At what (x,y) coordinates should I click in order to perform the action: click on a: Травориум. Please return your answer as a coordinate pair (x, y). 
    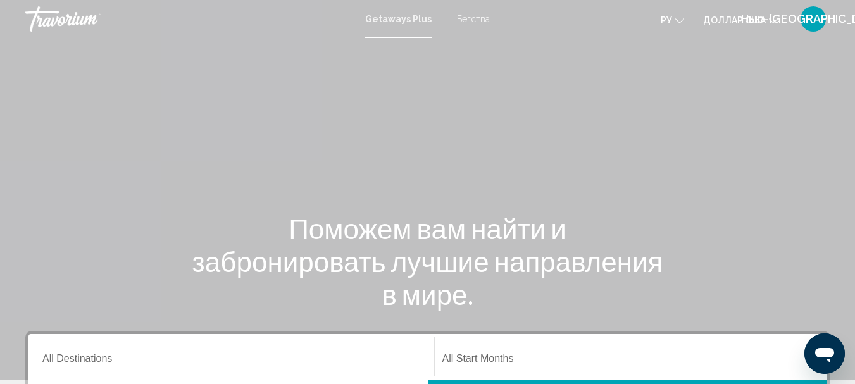
    Looking at the image, I should click on (189, 19).